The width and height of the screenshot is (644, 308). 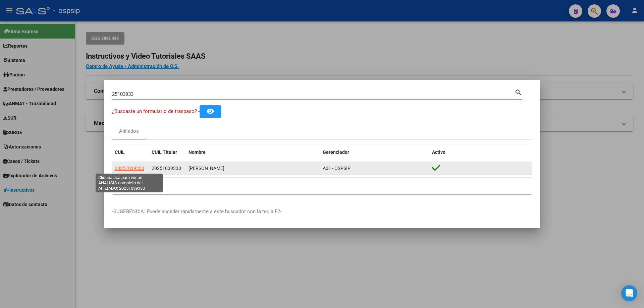 I want to click on datatable-header-cell: Gerenciador, so click(x=374, y=152).